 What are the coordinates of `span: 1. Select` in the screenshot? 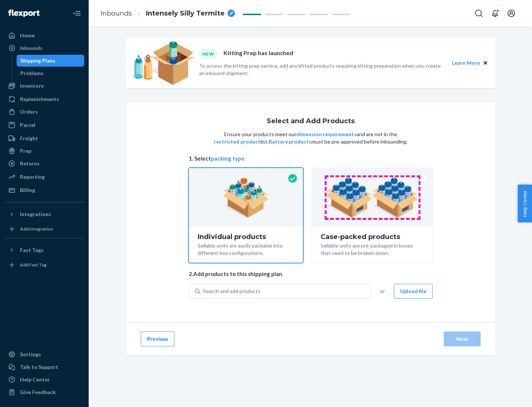 It's located at (311, 158).